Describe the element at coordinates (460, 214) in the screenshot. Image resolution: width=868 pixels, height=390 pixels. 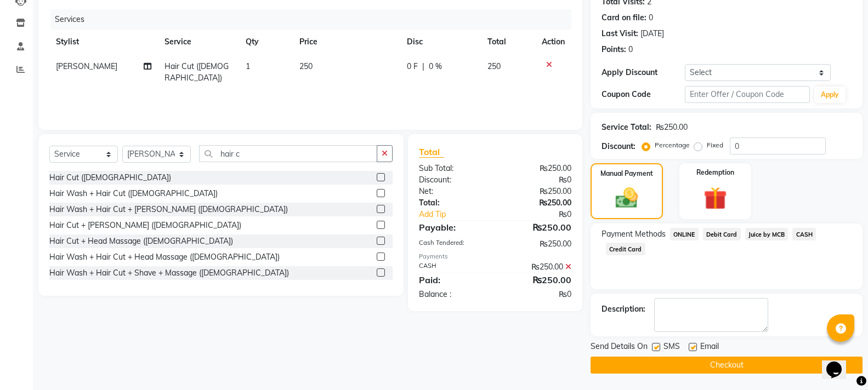
I see `a: Add Tip` at that location.